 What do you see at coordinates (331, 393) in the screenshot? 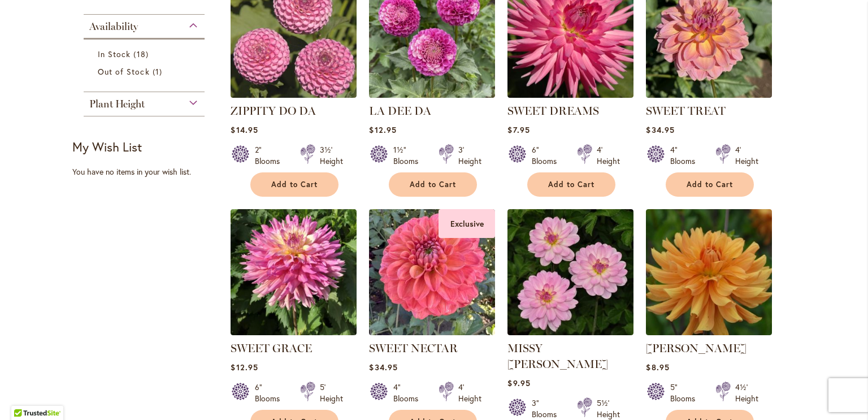
I see `div: 5' Height` at bounding box center [331, 393].